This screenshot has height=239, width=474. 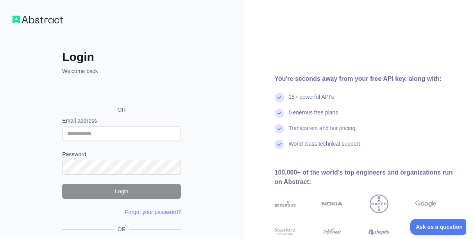 What do you see at coordinates (379, 204) in the screenshot?
I see `img: bayer` at bounding box center [379, 204].